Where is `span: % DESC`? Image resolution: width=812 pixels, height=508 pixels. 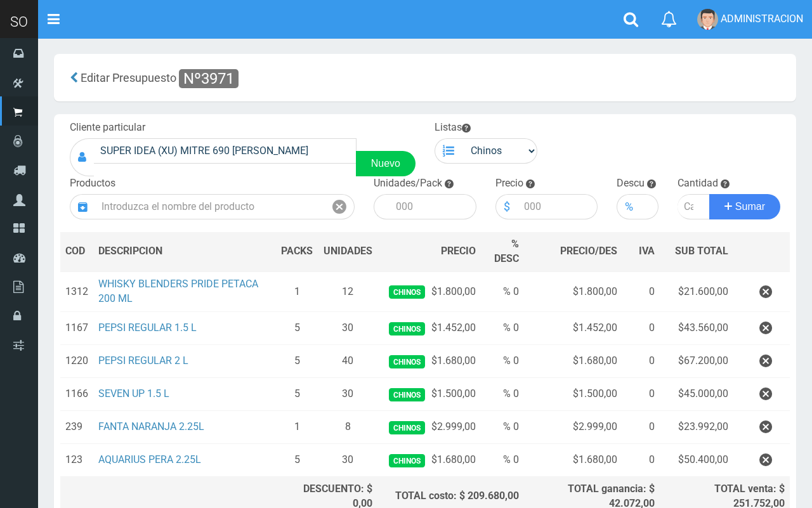
span: % DESC is located at coordinates (506, 251).